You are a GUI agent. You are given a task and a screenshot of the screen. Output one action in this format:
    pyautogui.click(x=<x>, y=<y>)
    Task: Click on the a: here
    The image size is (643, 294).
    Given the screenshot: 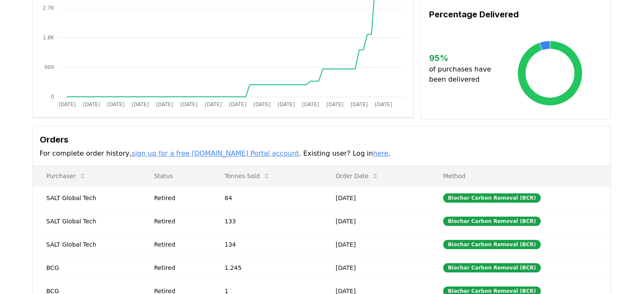 What is the action you would take?
    pyautogui.click(x=380, y=153)
    